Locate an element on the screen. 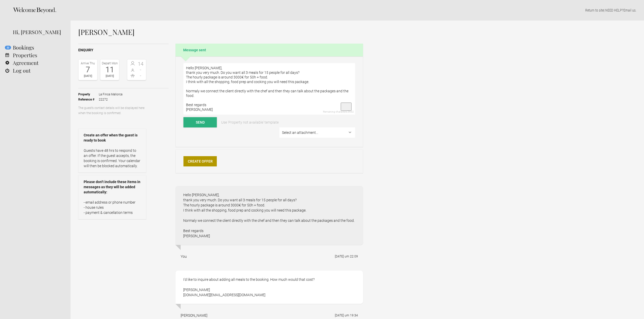 Image resolution: width=644 pixels, height=319 pixels. h2: Enquiry is located at coordinates (124, 50).